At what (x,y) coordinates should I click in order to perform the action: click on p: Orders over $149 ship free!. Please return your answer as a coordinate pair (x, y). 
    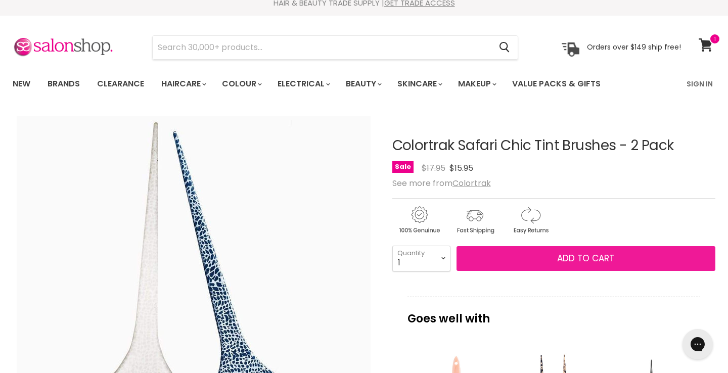
    Looking at the image, I should click on (634, 47).